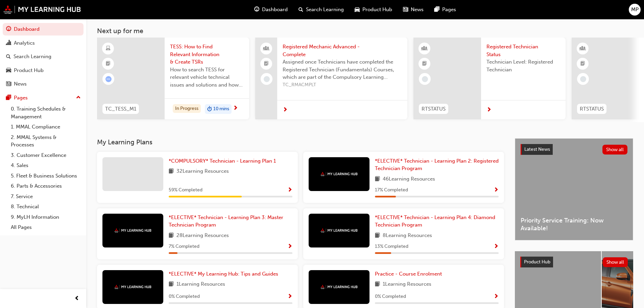 The height and width of the screenshot is (308, 644). Describe the element at coordinates (20, 84) in the screenshot. I see `div: News` at that location.